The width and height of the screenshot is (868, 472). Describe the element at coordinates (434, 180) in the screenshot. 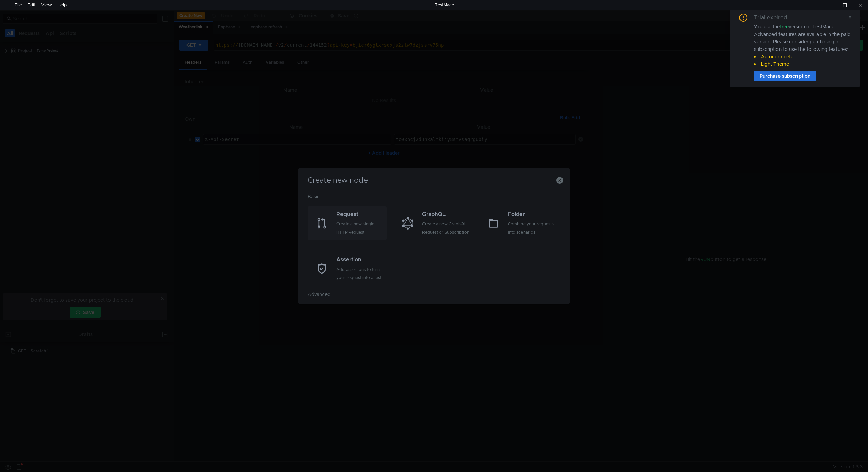

I see `h3: Create new node` at that location.